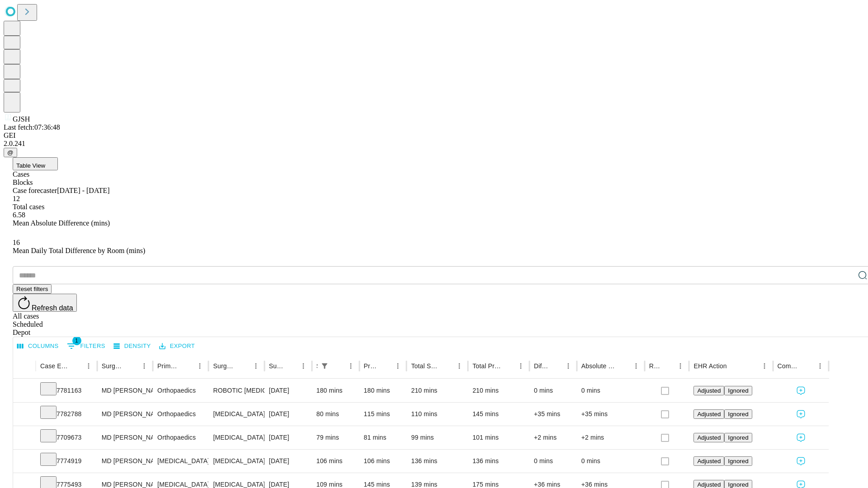 This screenshot has width=868, height=488. I want to click on div: 106 mins, so click(383, 461).